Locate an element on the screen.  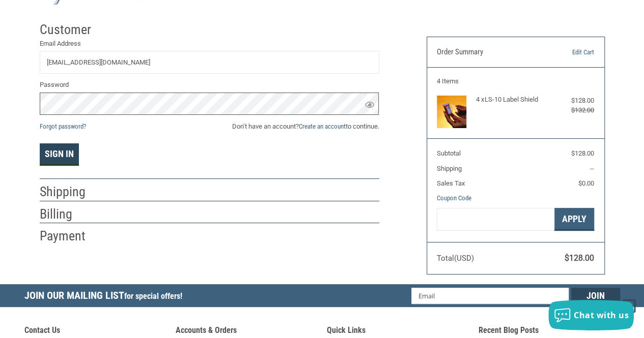
button: Apply is located at coordinates (574, 219).